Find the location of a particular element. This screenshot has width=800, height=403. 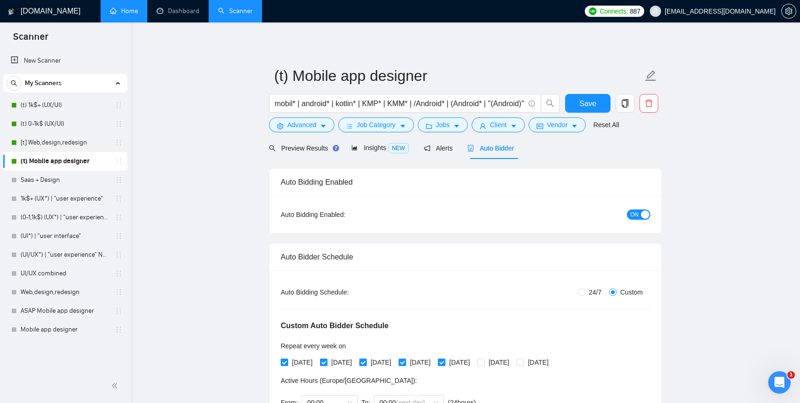

div: Auto Bidder Schedule is located at coordinates (466, 257).